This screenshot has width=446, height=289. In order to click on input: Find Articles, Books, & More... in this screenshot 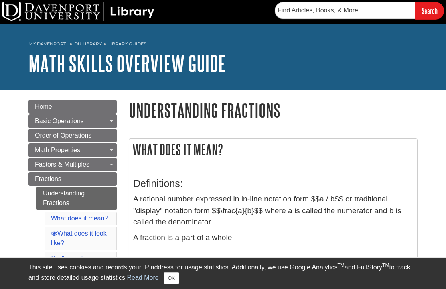, I will do `click(345, 10)`.